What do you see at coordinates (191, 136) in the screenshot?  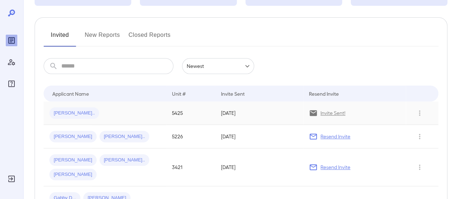 I see `td: 5226` at bounding box center [191, 136].